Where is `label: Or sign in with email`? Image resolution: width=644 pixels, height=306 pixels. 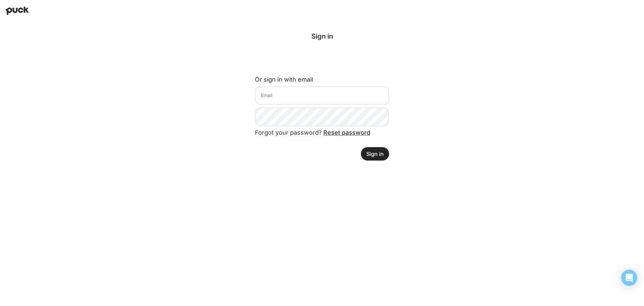 label: Or sign in with email is located at coordinates (284, 79).